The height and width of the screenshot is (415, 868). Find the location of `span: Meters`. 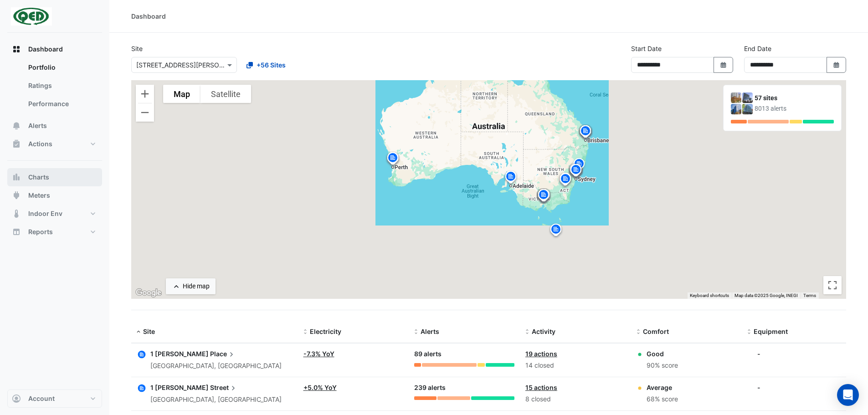

span: Meters is located at coordinates (39, 196).